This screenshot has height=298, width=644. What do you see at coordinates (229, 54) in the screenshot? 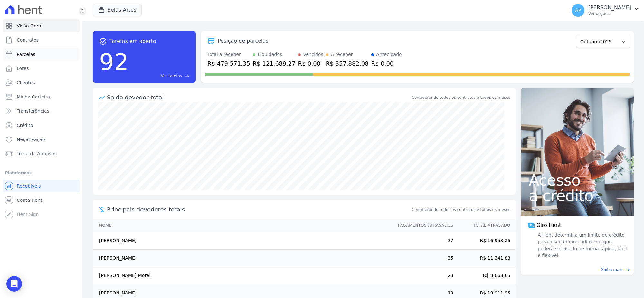
I see `div: Total a receber` at bounding box center [229, 54].